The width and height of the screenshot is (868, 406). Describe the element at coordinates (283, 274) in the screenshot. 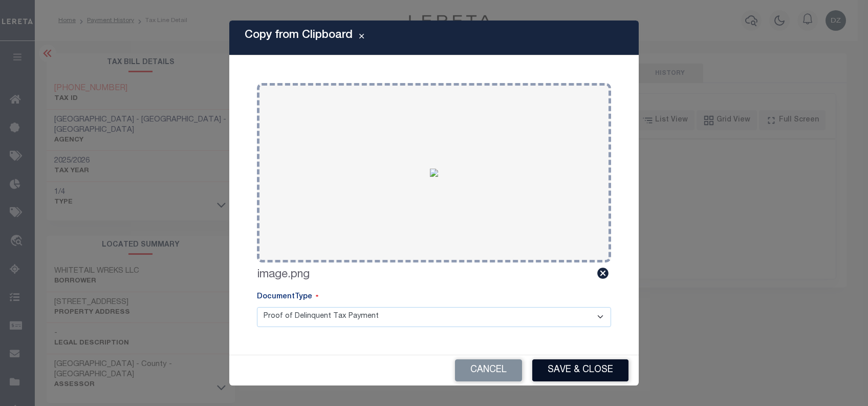

I see `label: image.png` at that location.